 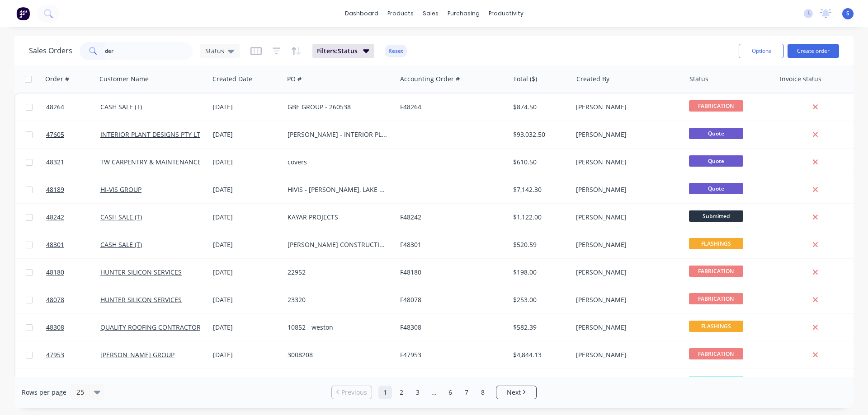 I want to click on div: products, so click(x=400, y=14).